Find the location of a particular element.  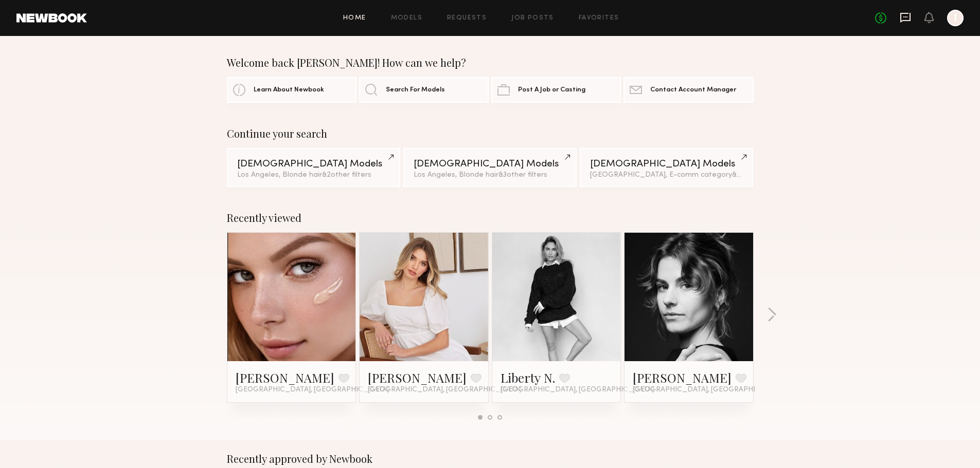

a: Models is located at coordinates (407, 18).